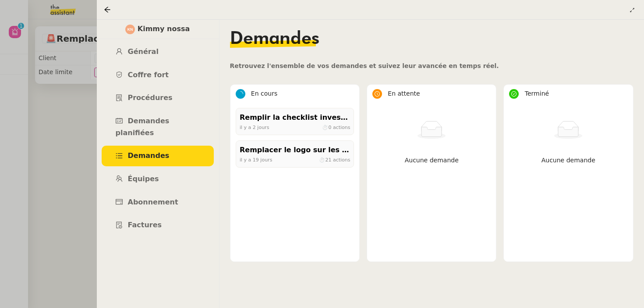  Describe the element at coordinates (329, 126) in the screenshot. I see `span: 0` at that location.